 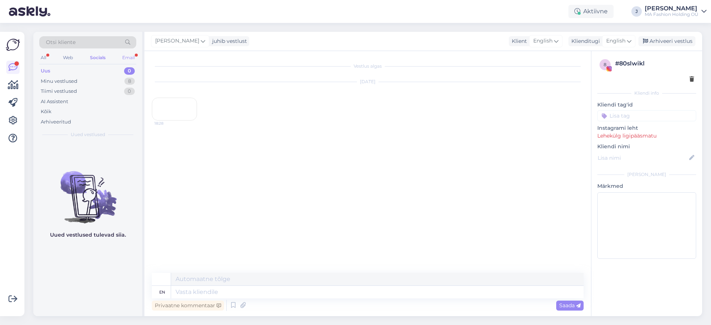 What do you see at coordinates (646, 116) in the screenshot?
I see `input: Lisa tag` at bounding box center [646, 116].